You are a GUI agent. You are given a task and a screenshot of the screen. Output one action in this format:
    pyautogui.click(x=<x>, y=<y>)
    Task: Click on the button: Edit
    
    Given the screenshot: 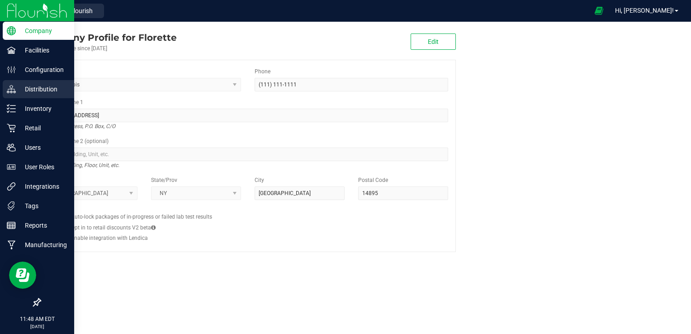 What is the action you would take?
    pyautogui.click(x=433, y=42)
    